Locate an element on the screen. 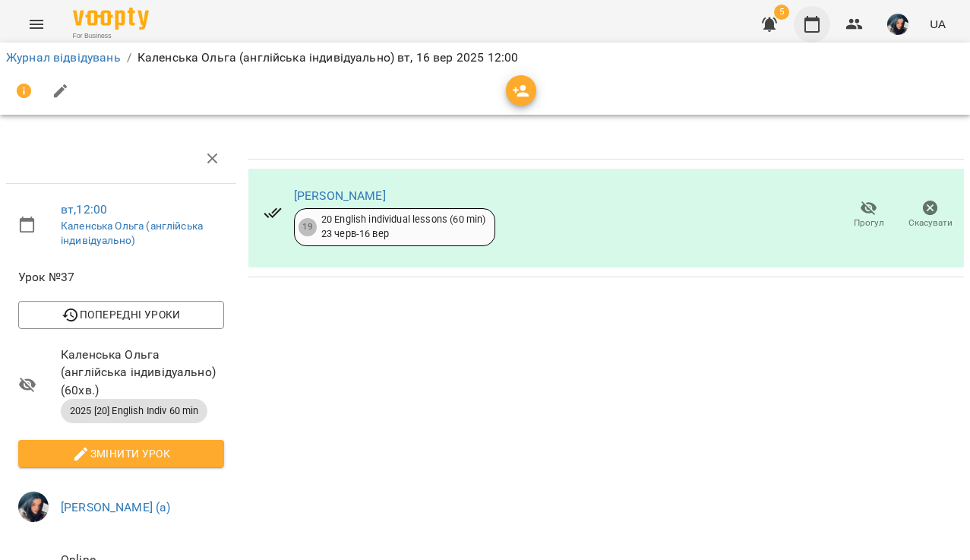 The height and width of the screenshot is (560, 970). button: Menu is located at coordinates (36, 25).